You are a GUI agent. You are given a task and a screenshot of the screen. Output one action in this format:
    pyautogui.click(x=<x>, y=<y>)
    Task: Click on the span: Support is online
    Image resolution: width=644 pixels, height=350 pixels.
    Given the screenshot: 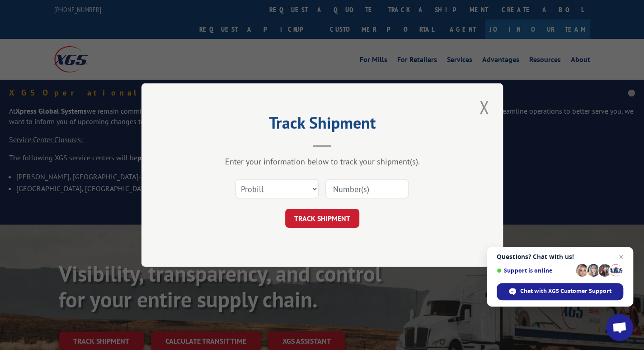 What is the action you would take?
    pyautogui.click(x=535, y=270)
    